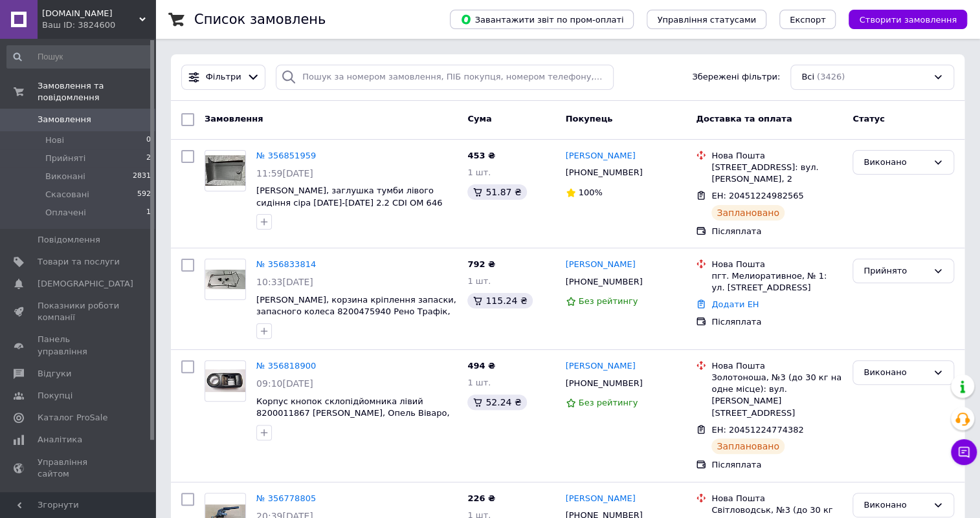 This screenshot has height=518, width=980. Describe the element at coordinates (55, 396) in the screenshot. I see `span: Покупці` at that location.